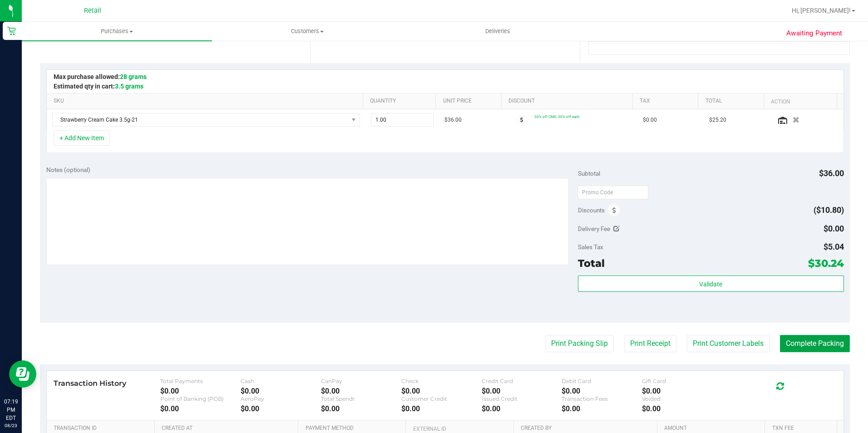  Describe the element at coordinates (602, 381) in the screenshot. I see `div: Debit Card` at that location.